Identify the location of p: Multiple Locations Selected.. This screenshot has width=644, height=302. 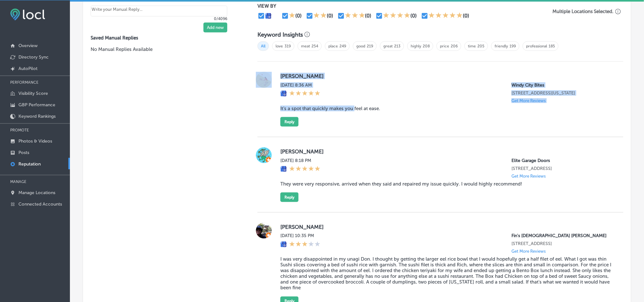
(582, 12).